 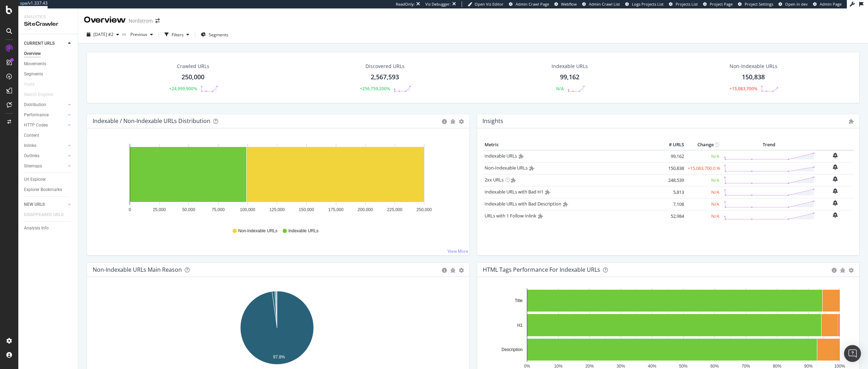 I want to click on text: 25,000, so click(x=160, y=209).